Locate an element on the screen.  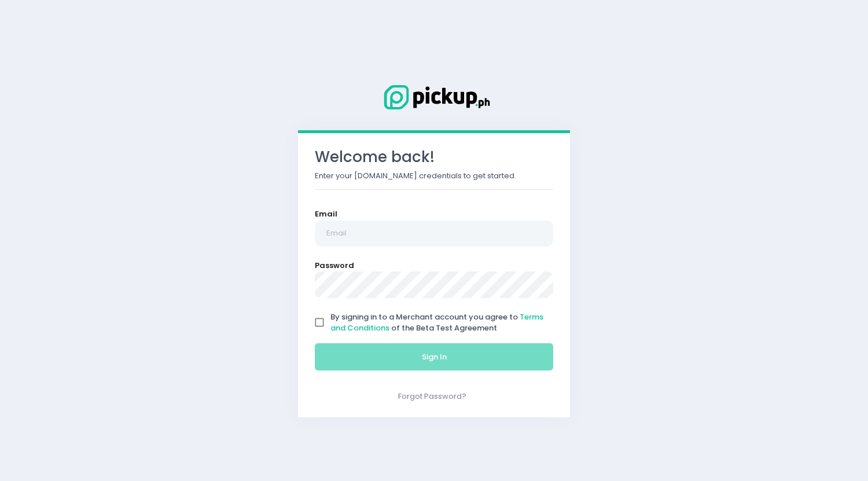
span: Sign In is located at coordinates (434, 356).